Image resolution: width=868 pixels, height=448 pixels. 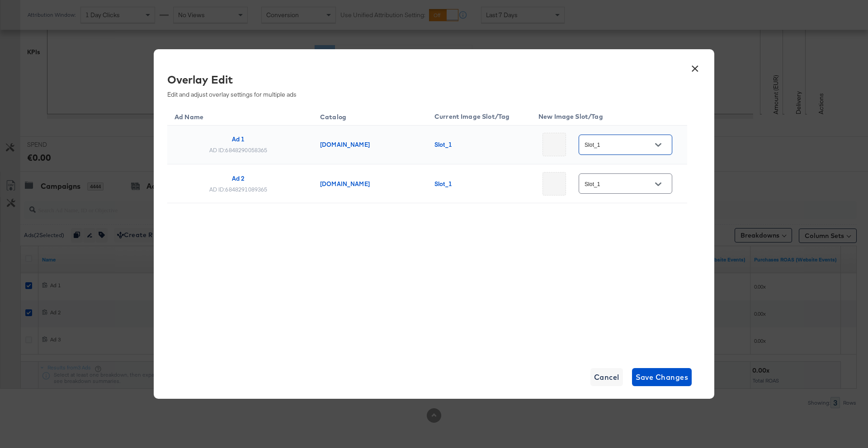 I want to click on div: AD ID: 6848290058365, so click(x=238, y=150).